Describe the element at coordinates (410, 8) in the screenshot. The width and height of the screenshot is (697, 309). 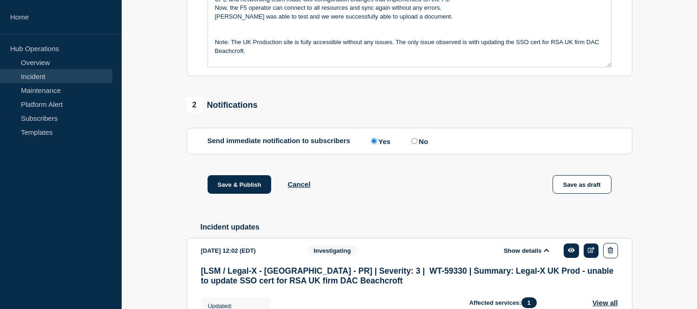
I see `p: Now, the F5 operator can connect to all resources and sync again without any errors.` at that location.